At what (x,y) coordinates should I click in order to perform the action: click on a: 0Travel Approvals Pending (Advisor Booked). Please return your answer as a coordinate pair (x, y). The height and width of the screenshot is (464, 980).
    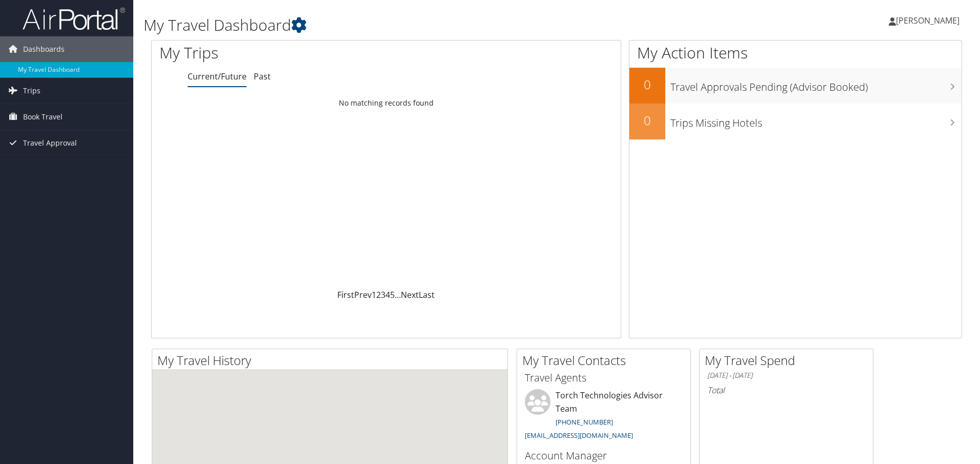
    Looking at the image, I should click on (795, 86).